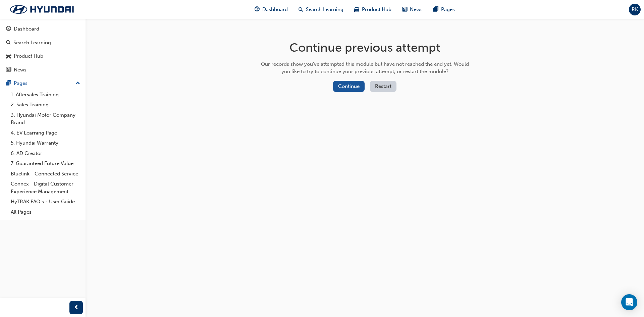 This screenshot has width=644, height=317. Describe the element at coordinates (42, 10) in the screenshot. I see `a: Trak` at that location.